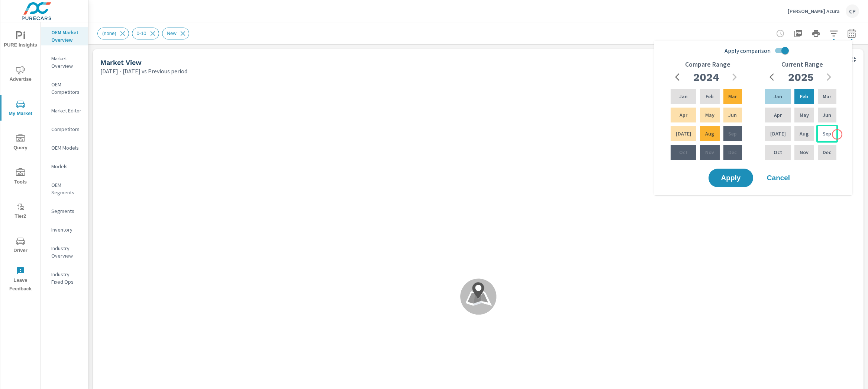  Describe the element at coordinates (64, 252) in the screenshot. I see `div: Industry Overview` at that location.